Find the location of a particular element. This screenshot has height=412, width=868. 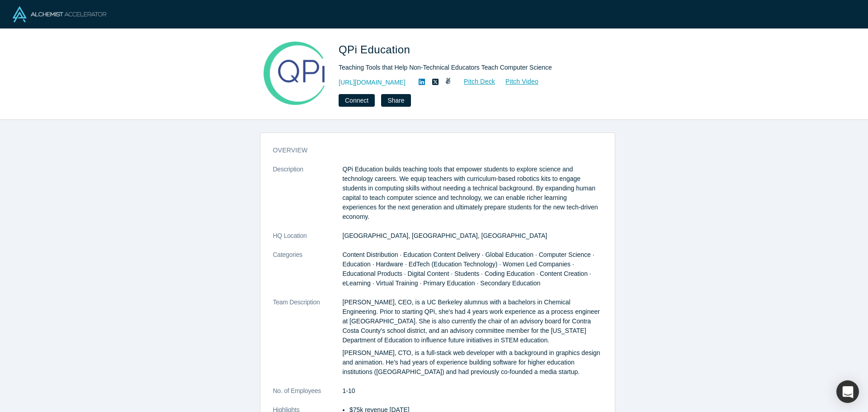

h3: overview is located at coordinates (432, 150).